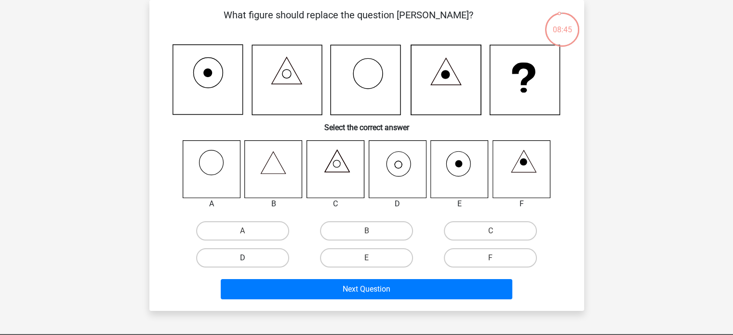  Describe the element at coordinates (211, 204) in the screenshot. I see `div: A` at that location.